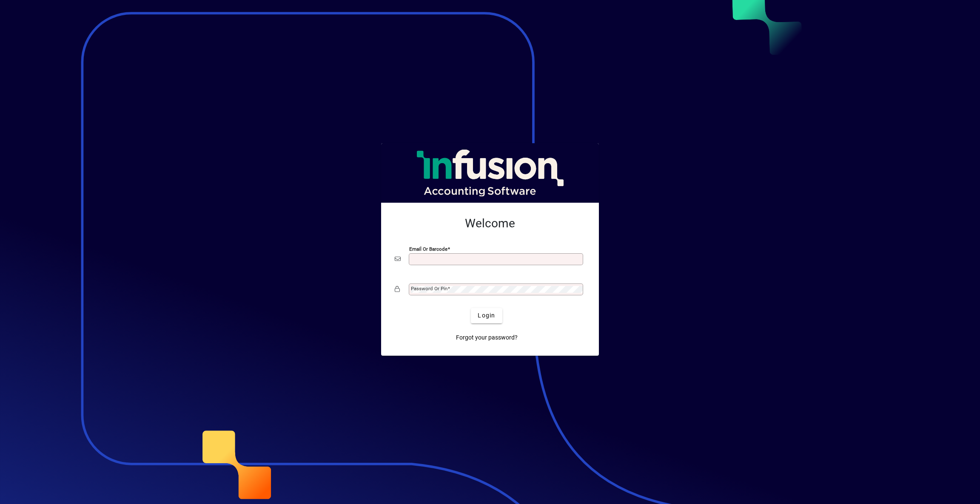 This screenshot has height=504, width=980. I want to click on mat-label: Email or Barcode, so click(429, 249).